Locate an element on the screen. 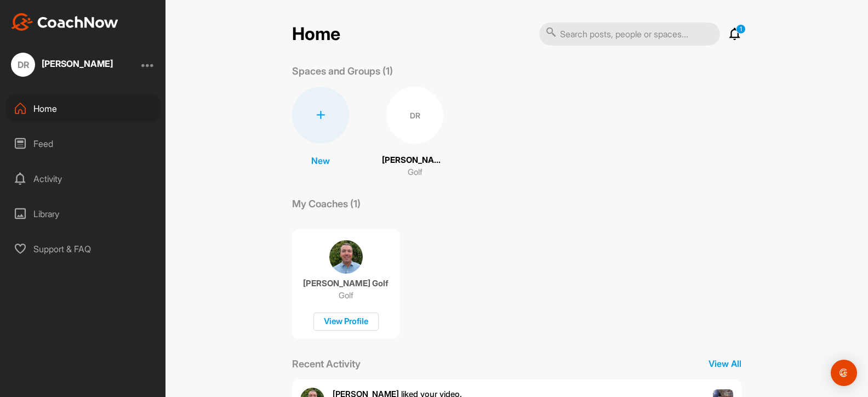 Image resolution: width=868 pixels, height=397 pixels. div: Library is located at coordinates (84, 214).